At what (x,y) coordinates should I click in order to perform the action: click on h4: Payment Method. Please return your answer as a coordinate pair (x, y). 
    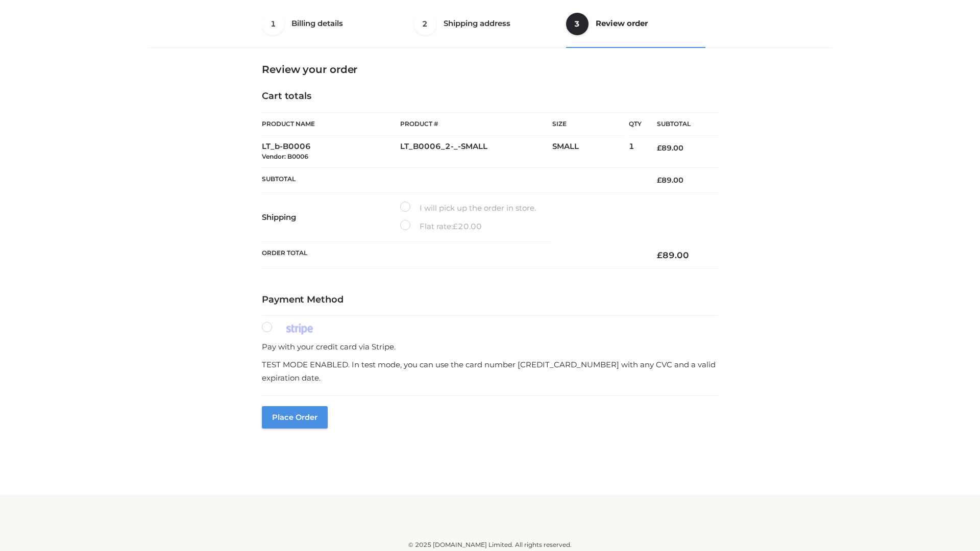
    Looking at the image, I should click on (490, 300).